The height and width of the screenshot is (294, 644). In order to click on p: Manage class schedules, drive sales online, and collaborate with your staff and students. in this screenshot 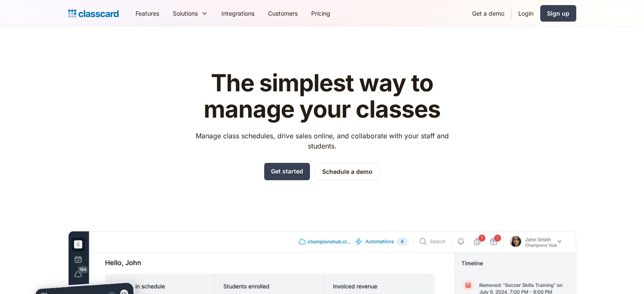, I will do `click(322, 141)`.